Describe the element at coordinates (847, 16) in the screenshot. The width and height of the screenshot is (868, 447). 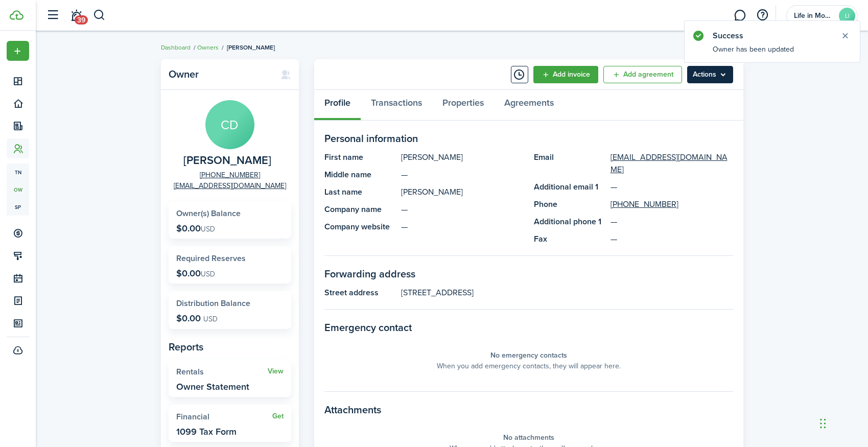
I see `avatar-text: LI` at that location.